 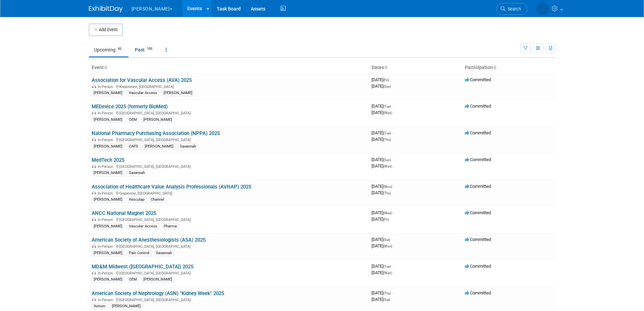 What do you see at coordinates (149, 49) in the screenshot?
I see `span: 100` at bounding box center [149, 49].